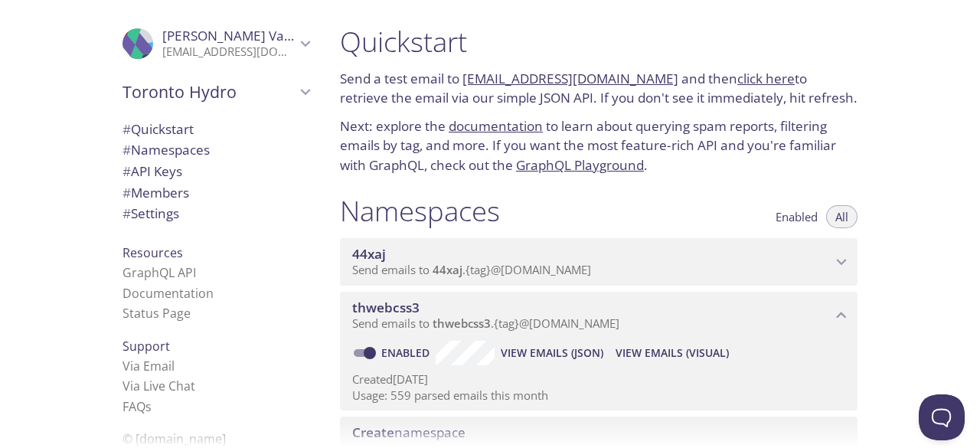 This screenshot has height=448, width=980. I want to click on a: Status Page, so click(156, 313).